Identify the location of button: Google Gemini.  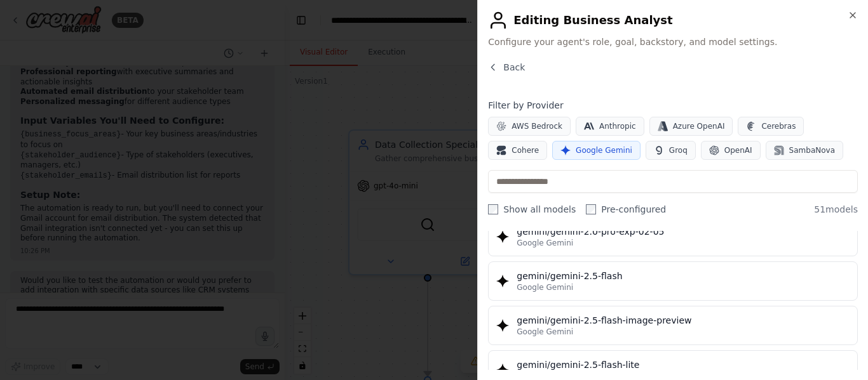
(596, 151).